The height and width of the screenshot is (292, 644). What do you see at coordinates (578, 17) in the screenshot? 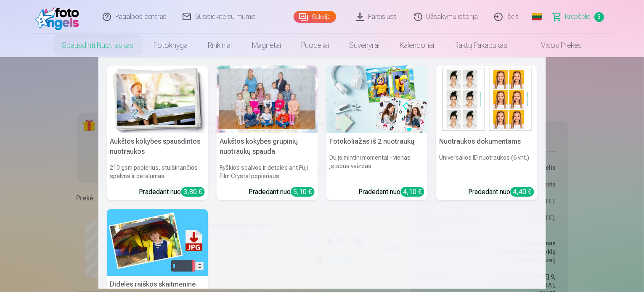
I see `span: Krepšelis` at bounding box center [578, 17].